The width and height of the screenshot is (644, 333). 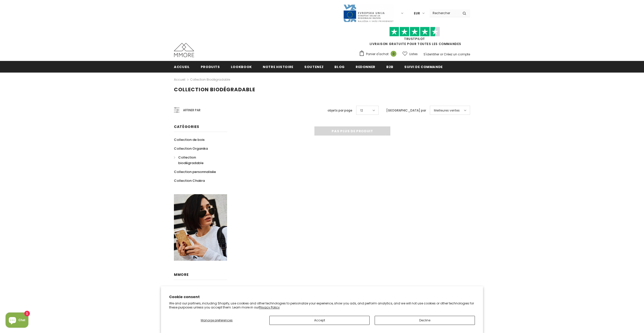 I want to click on span: Produits, so click(x=210, y=67).